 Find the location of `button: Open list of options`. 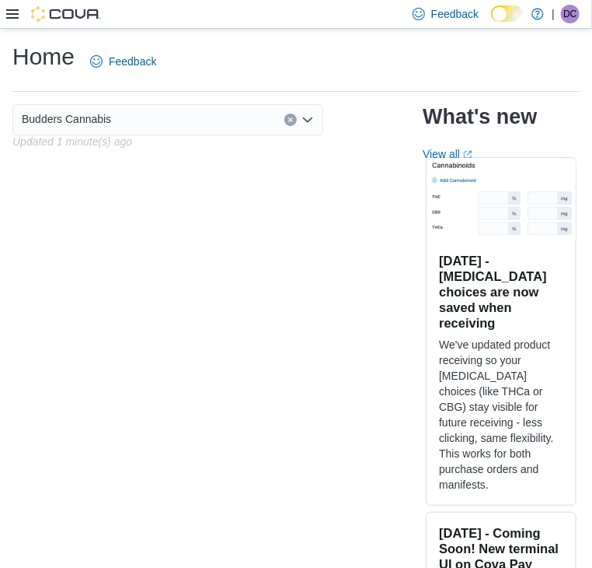

button: Open list of options is located at coordinates (308, 120).